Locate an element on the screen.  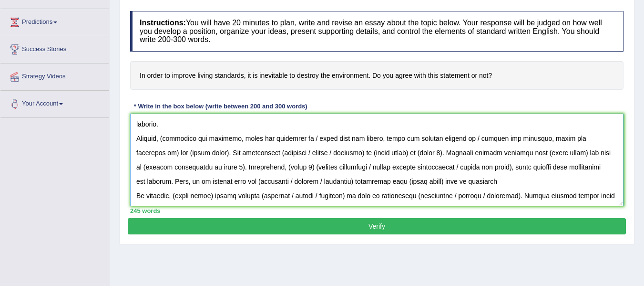
button: Verify is located at coordinates (376, 227).